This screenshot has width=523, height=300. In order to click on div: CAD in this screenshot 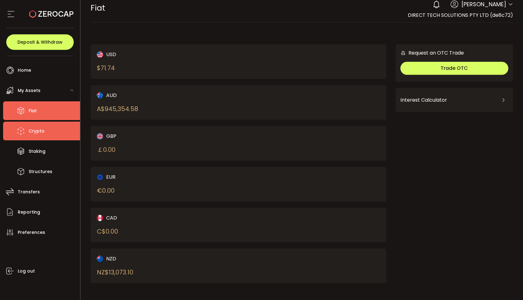, I will do `click(161, 217)`.